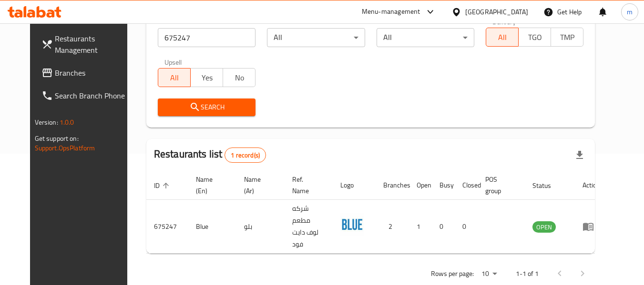 This screenshot has height=285, width=644. What do you see at coordinates (452, 274) in the screenshot?
I see `p: Rows per page:` at bounding box center [452, 274].